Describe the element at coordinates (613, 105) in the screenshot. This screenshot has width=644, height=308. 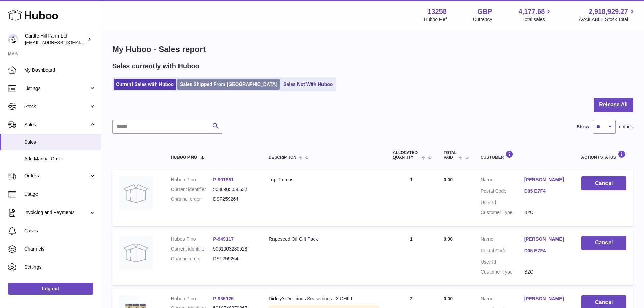
I see `button: Release All` at that location.